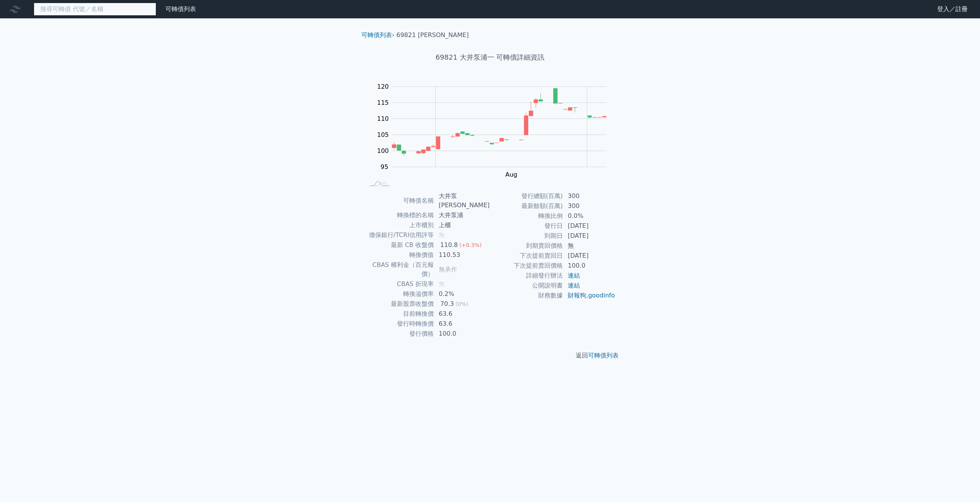 The image size is (980, 502). What do you see at coordinates (399, 314) in the screenshot?
I see `td: 目前轉換價` at bounding box center [399, 314].